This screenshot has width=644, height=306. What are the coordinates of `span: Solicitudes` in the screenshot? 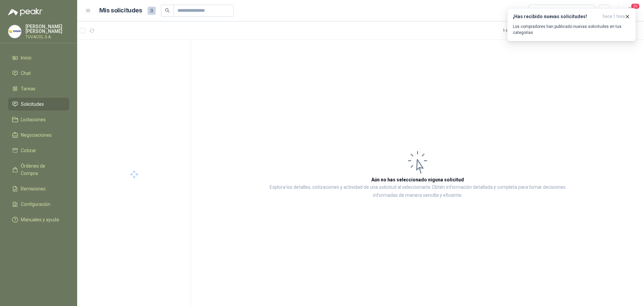 It's located at (32, 104).